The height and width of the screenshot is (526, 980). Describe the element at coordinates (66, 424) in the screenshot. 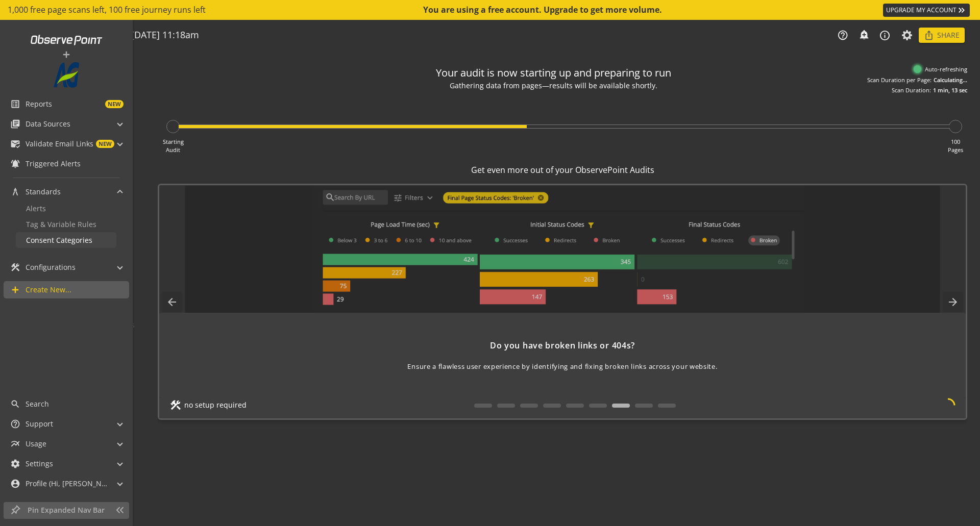

I see `mat-expansion-panel-header: Support` at that location.